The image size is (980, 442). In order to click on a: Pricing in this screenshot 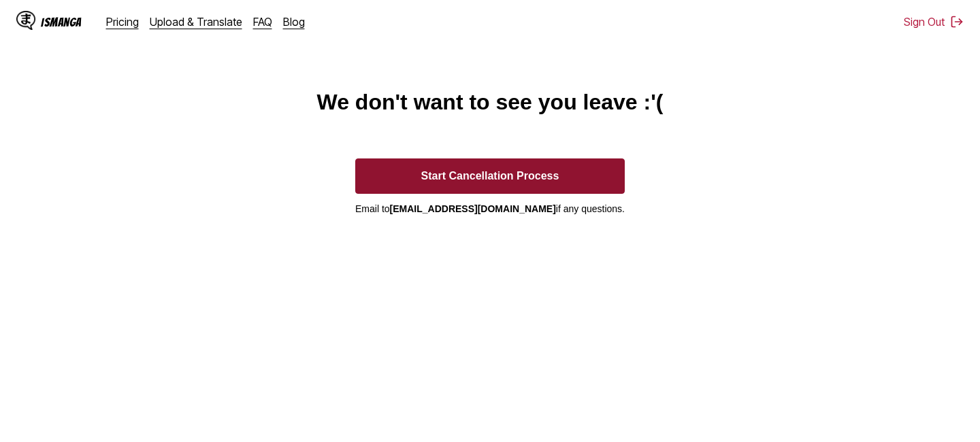, I will do `click(122, 21)`.